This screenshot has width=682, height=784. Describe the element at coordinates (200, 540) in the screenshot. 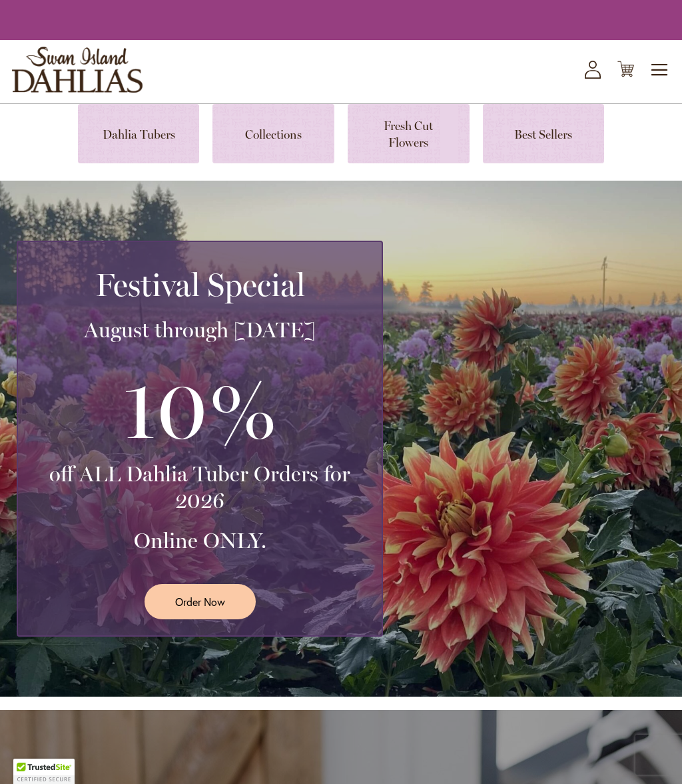

I see `h3: Online ONLY.` at that location.